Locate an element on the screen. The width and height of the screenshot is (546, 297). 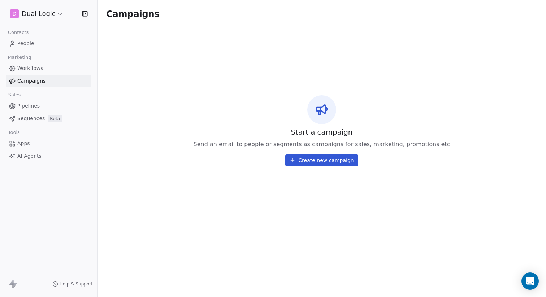
span: Send an email to people or segments as campaigns for sales, marketing, promotions etc is located at coordinates (322, 144).